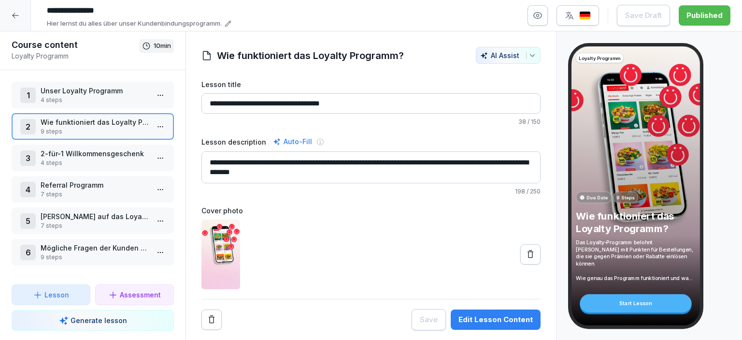 The height and width of the screenshot is (340, 742). What do you see at coordinates (585, 15) in the screenshot?
I see `img: de.svg` at bounding box center [585, 15].